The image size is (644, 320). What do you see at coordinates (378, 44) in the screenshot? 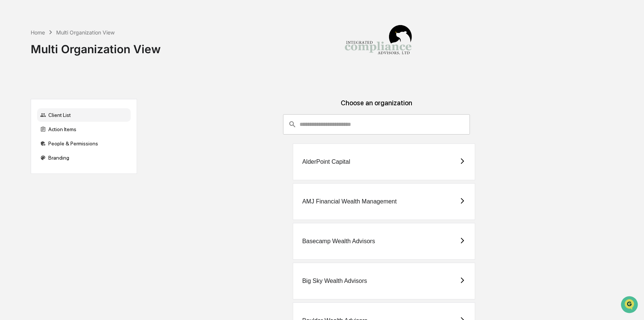
I see `img: Integrated Compliance Advisors` at bounding box center [378, 44].